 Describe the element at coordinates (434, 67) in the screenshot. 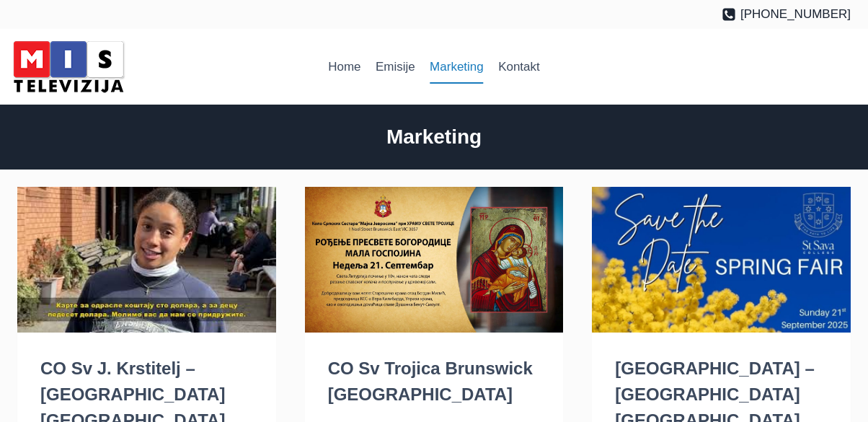

I see `nav: Primary` at that location.